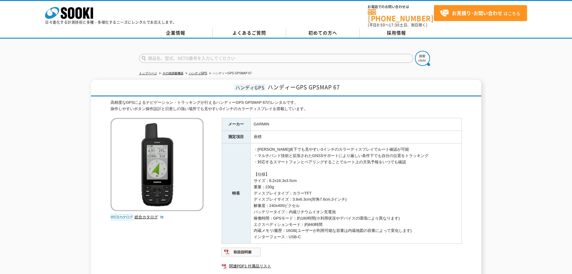 The height and width of the screenshot is (274, 572). What do you see at coordinates (423, 58) in the screenshot?
I see `img: btn_search.png` at bounding box center [423, 58].